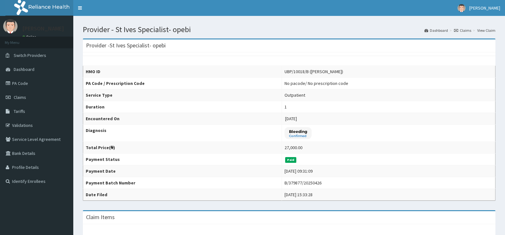  I want to click on span: Tariffs, so click(19, 112).